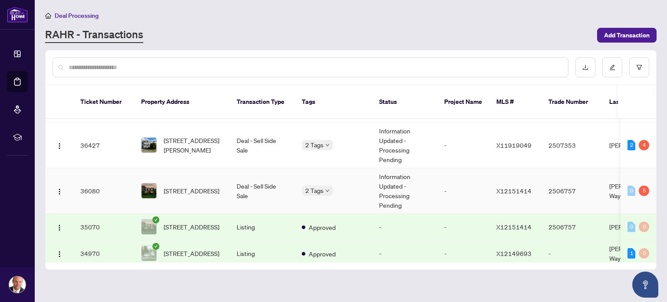  What do you see at coordinates (644, 191) in the screenshot?
I see `div: 5` at bounding box center [644, 191].